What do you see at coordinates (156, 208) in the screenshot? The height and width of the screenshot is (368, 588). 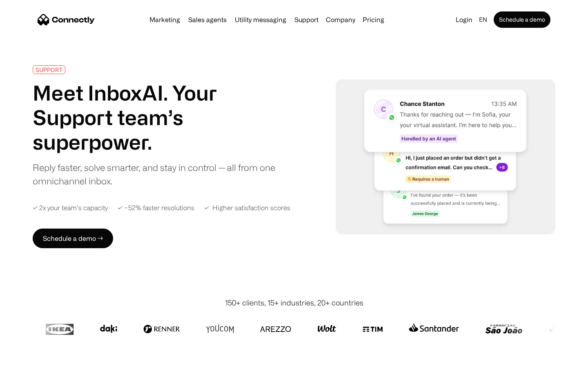 I see `div: ✓ ~52% faster resolutions` at bounding box center [156, 208].